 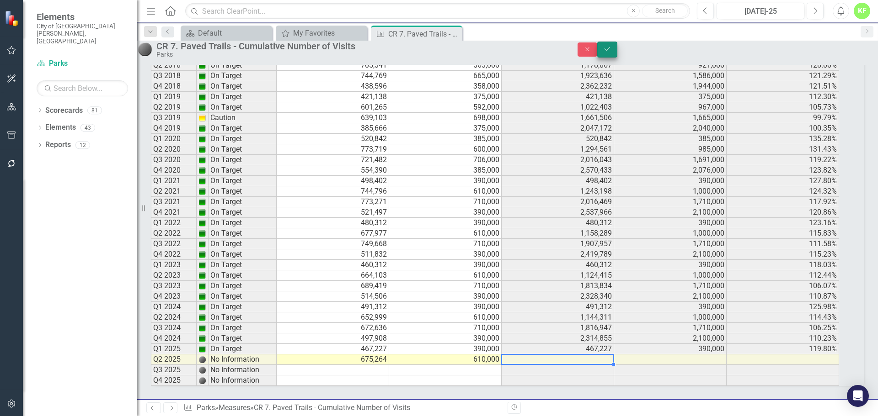 What do you see at coordinates (783, 76) in the screenshot?
I see `td: 121.29%` at bounding box center [783, 76].